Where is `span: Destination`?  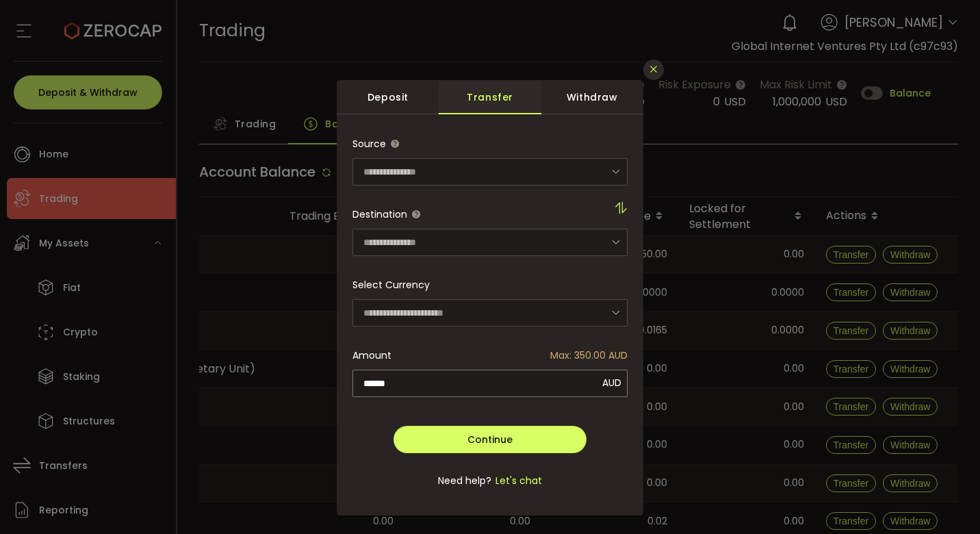 span: Destination is located at coordinates (380, 214).